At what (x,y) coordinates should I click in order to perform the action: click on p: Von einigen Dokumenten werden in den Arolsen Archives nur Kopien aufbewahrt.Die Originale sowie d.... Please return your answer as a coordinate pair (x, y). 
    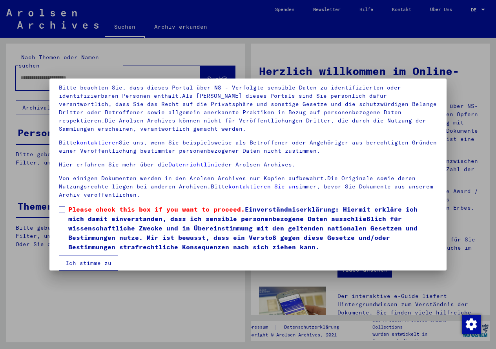
    Looking at the image, I should click on (248, 187).